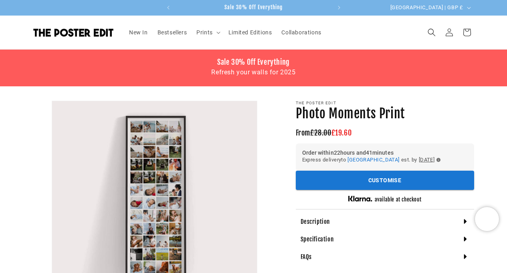 Image resolution: width=507 pixels, height=273 pixels. Describe the element at coordinates (384, 181) in the screenshot. I see `div: outlined primary button group` at that location.